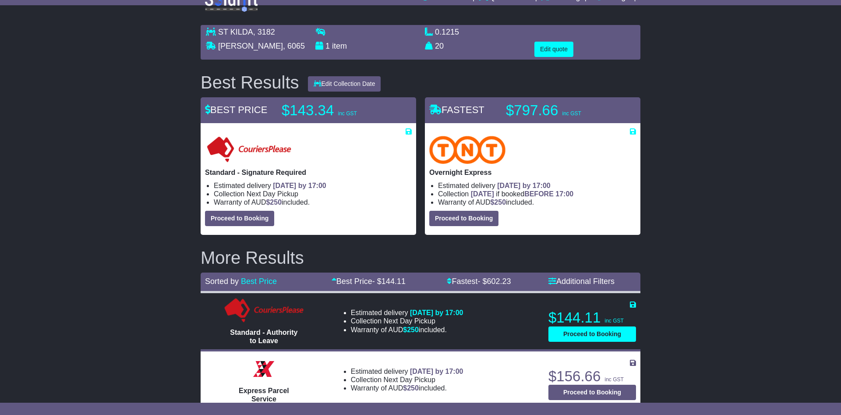  What do you see at coordinates (264, 311) in the screenshot?
I see `img: Couriers Please: Standard - Authority to Leave` at bounding box center [264, 311].